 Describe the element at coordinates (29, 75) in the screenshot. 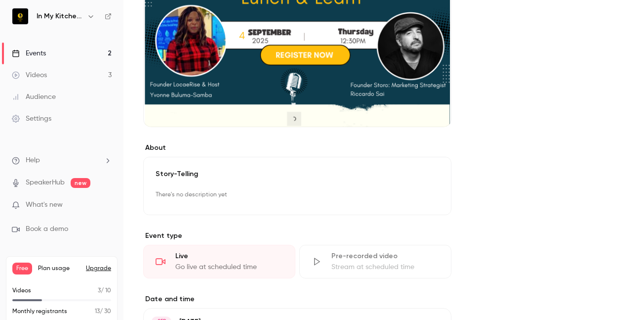

I see `div: Videos` at that location.